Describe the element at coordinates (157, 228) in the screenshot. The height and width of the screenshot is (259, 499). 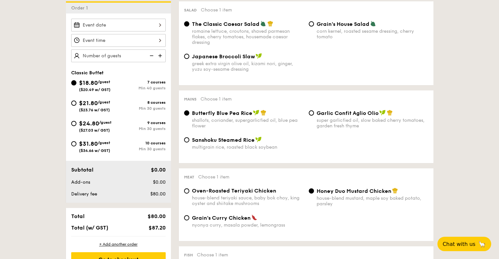
I see `span: $87.20` at that location.